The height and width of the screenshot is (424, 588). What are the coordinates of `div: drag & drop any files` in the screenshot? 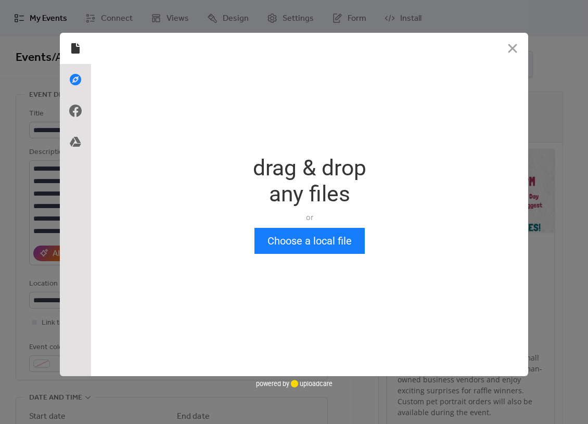 It's located at (310, 181).